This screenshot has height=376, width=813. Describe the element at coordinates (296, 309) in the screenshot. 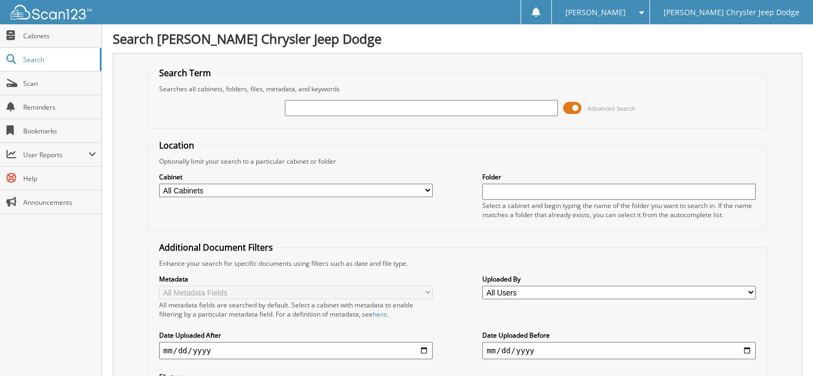

I see `div: All metadata fields are searched by default. Select a cabinet with metadata to enable filtering b...` at that location.